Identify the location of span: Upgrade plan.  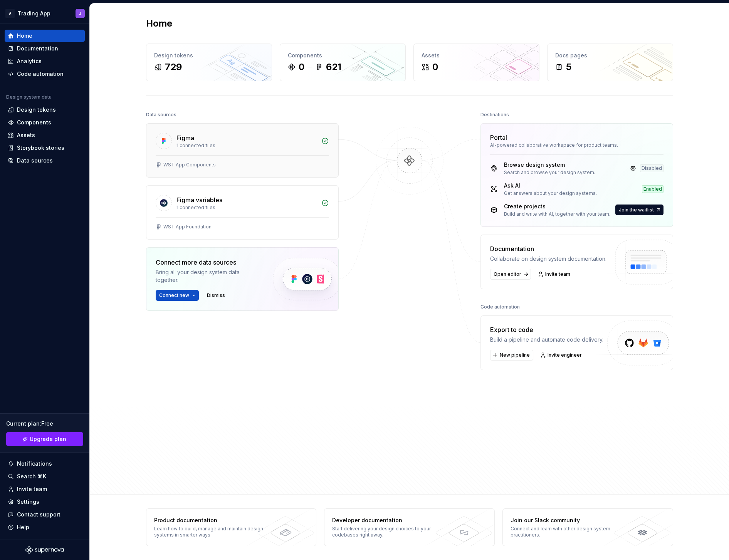
(48, 439).